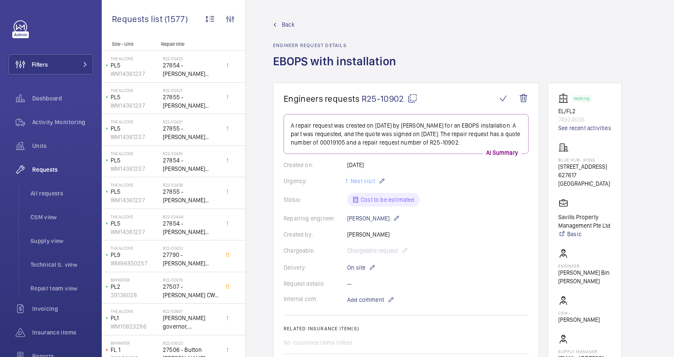 The height and width of the screenshot is (357, 674). I want to click on span: Invoicing, so click(63, 309).